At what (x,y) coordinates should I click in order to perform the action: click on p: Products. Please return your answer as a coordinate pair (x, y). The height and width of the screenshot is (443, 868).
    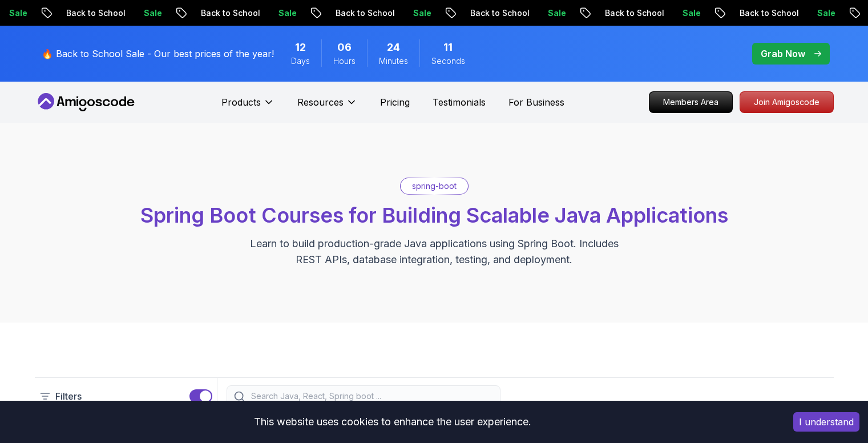
    Looking at the image, I should click on (241, 102).